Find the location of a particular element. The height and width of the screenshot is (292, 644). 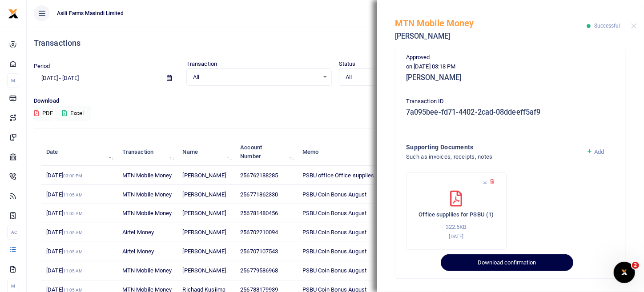

span: Asili Farms Masindi Limited is located at coordinates (90, 13).